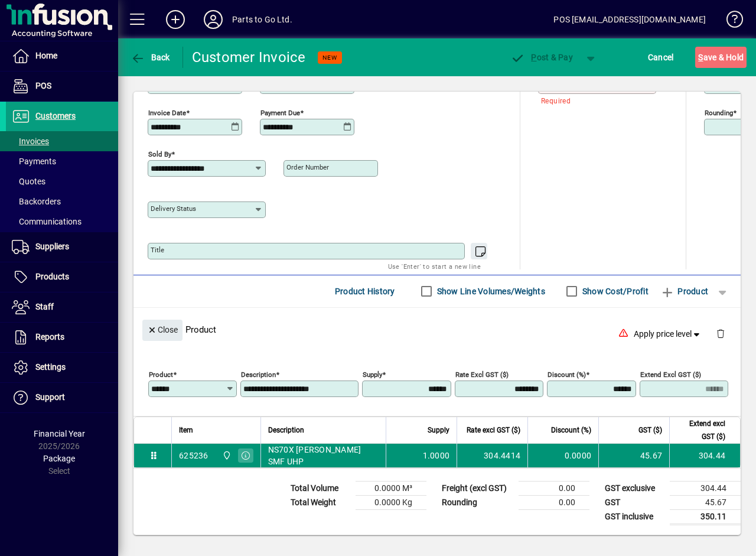  What do you see at coordinates (634, 455) in the screenshot?
I see `td: 45.67` at bounding box center [634, 455].